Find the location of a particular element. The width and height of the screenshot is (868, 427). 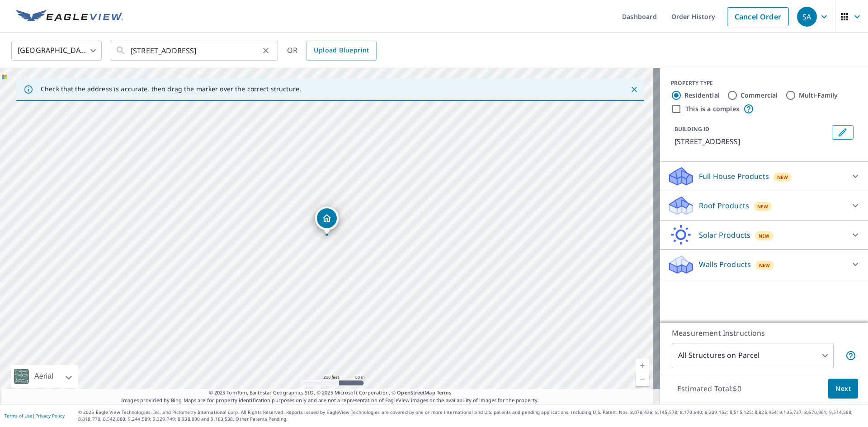

button: Edit building 1 is located at coordinates (842, 132).